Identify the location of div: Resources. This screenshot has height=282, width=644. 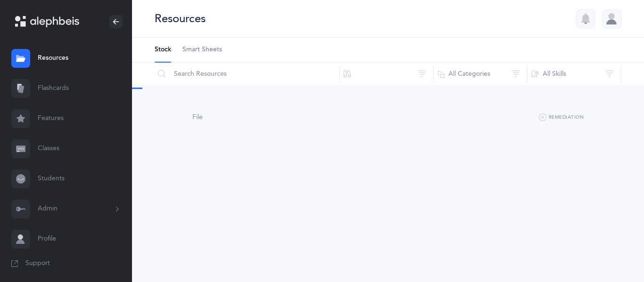
(180, 19).